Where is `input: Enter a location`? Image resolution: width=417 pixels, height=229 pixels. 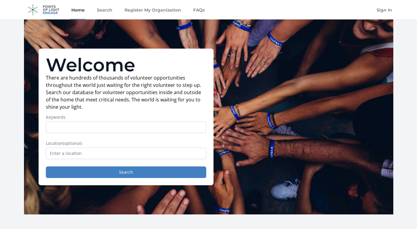
input: Enter a location is located at coordinates (126, 153).